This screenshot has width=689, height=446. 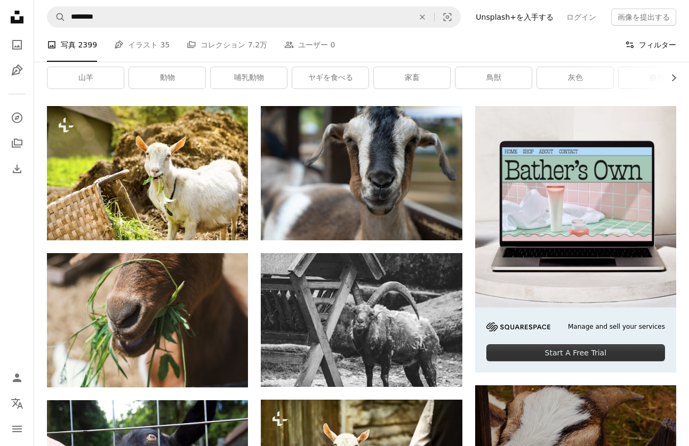 What do you see at coordinates (576, 353) in the screenshot?
I see `div: Start A Free Trial` at bounding box center [576, 353].